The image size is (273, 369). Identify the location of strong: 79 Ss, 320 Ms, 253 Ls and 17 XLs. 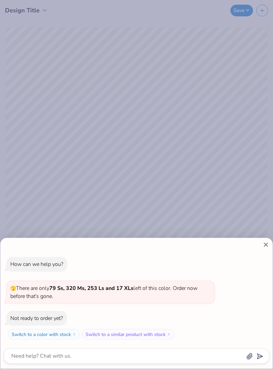
(91, 288).